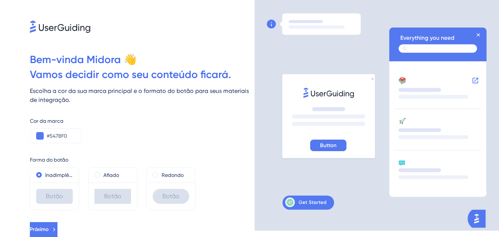 The height and width of the screenshot is (237, 499). What do you see at coordinates (9, 11) in the screenshot?
I see `img: texto alternativo de imagem do iniciador` at bounding box center [9, 11].